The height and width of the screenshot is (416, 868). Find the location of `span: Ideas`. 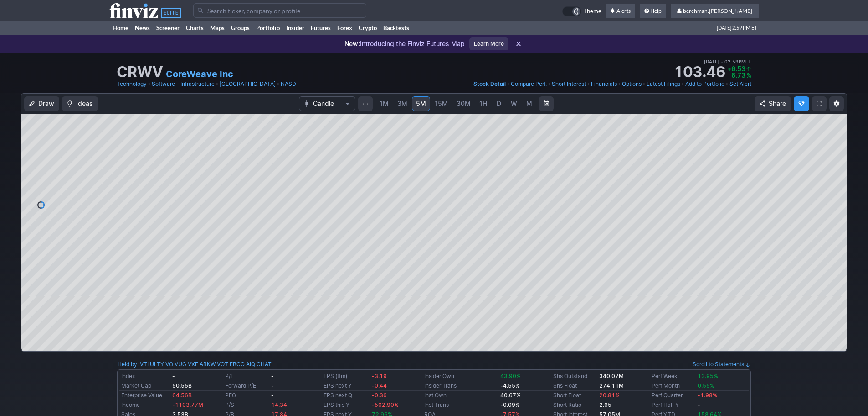

span: Ideas is located at coordinates (85, 104).